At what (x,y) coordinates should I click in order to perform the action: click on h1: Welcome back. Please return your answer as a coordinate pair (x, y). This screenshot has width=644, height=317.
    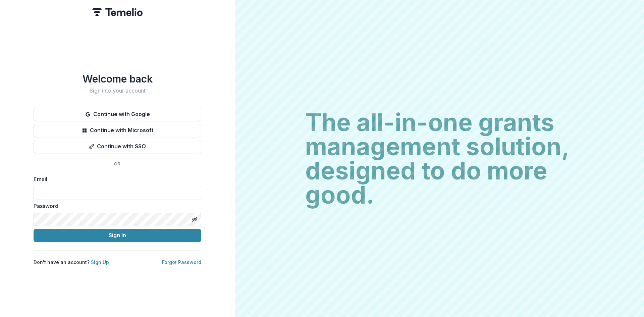
    Looking at the image, I should click on (117, 79).